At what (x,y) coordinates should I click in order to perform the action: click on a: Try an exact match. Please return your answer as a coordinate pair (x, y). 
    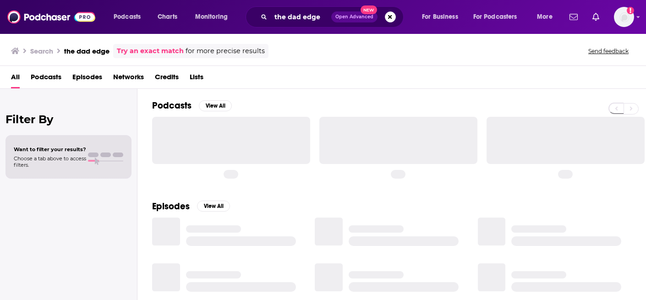
    Looking at the image, I should click on (150, 51).